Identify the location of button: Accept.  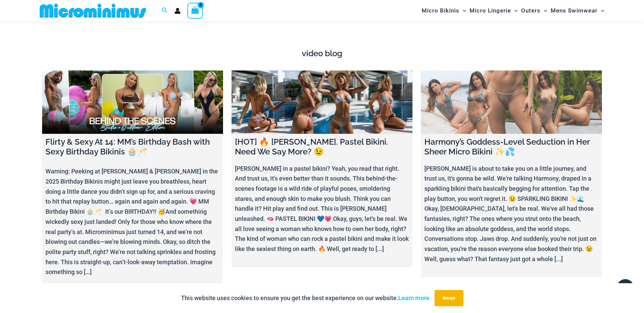
(449, 298).